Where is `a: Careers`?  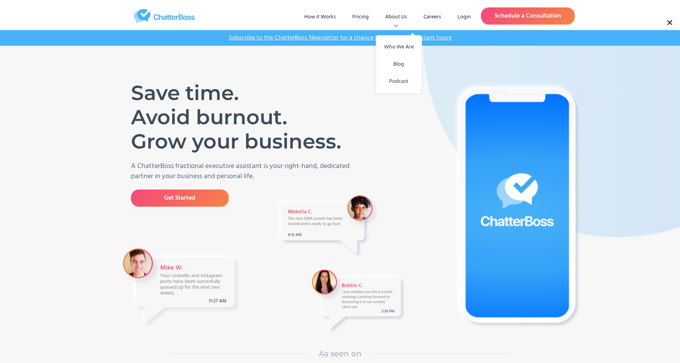
a: Careers is located at coordinates (432, 17).